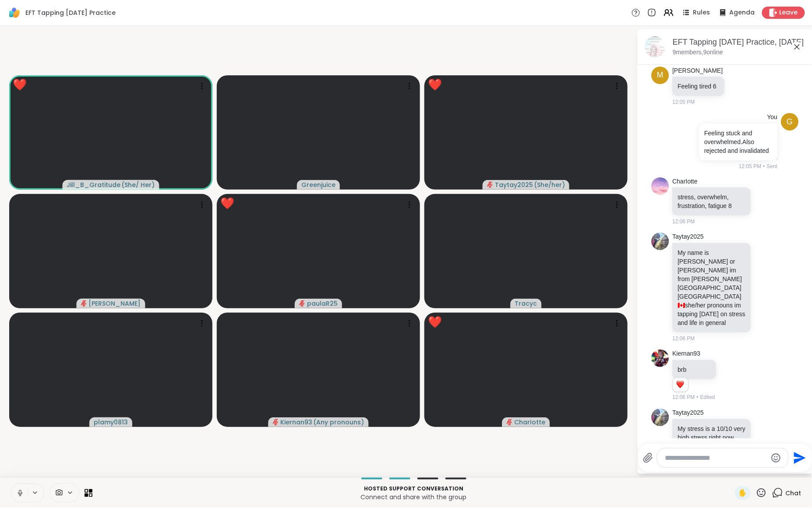 The height and width of the screenshot is (508, 812). I want to click on span: Kiernan93, so click(297, 422).